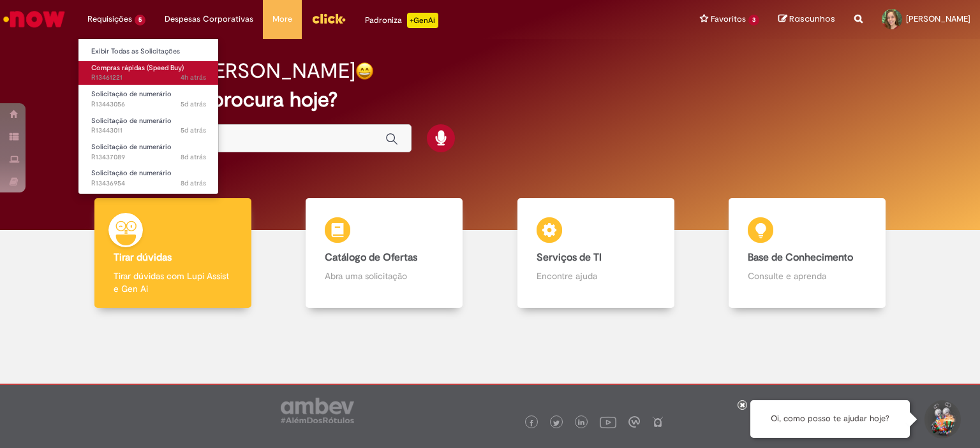  I want to click on time: 25/08/2025 09:25:55, so click(194, 130).